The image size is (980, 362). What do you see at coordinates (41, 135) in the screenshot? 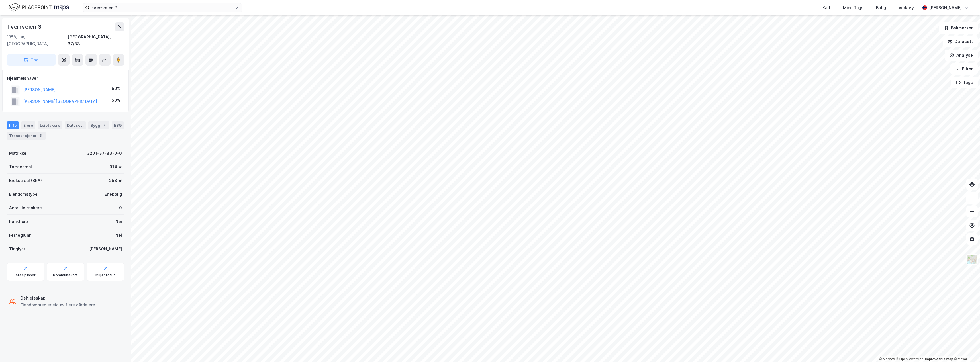
I see `div: 3` at bounding box center [41, 135].